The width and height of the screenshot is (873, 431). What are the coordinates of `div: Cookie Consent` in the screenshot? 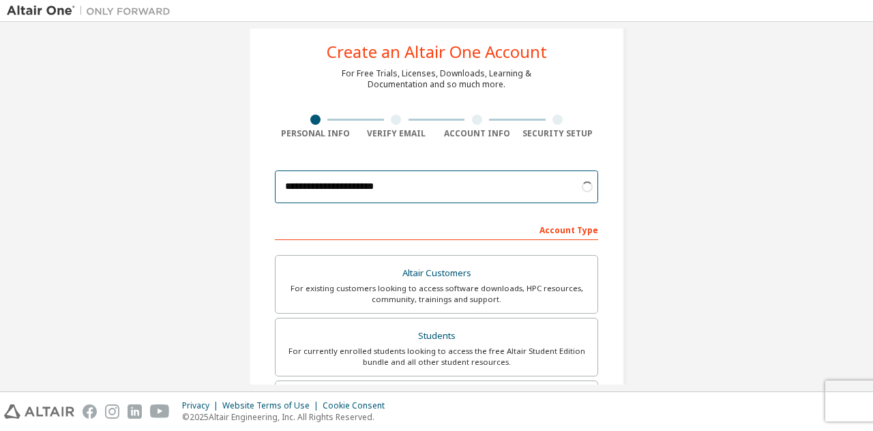 It's located at (357, 406).